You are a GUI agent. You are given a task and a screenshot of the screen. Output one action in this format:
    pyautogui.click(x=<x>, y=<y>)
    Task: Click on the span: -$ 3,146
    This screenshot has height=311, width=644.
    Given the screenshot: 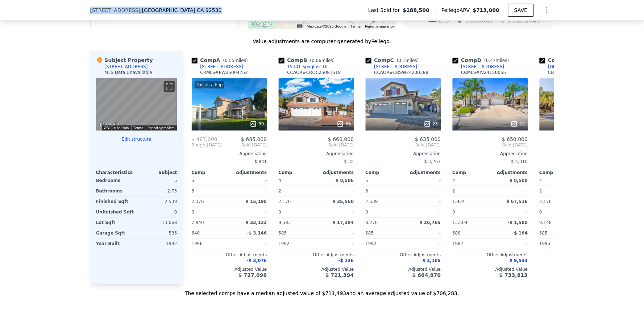 What is the action you would take?
    pyautogui.click(x=257, y=233)
    